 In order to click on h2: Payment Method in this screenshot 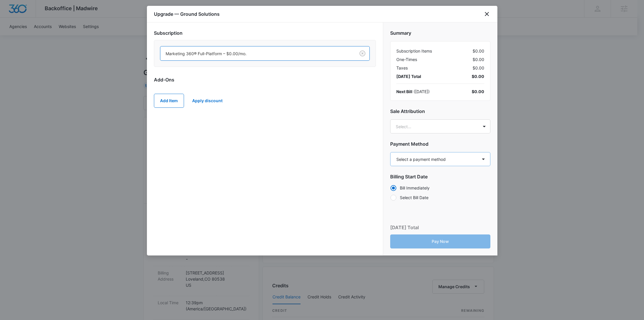, I will do `click(440, 144)`.